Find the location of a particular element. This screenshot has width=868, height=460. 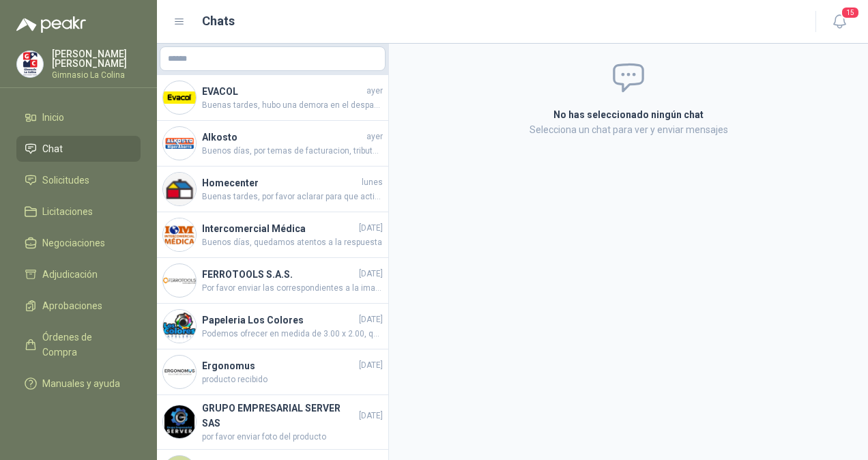

h4: EVACOL is located at coordinates (282, 91).